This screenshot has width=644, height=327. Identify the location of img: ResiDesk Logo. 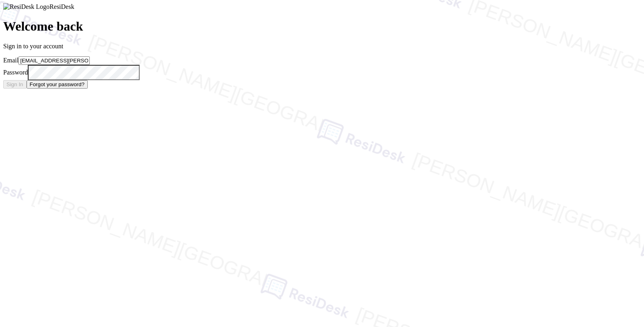
(26, 7).